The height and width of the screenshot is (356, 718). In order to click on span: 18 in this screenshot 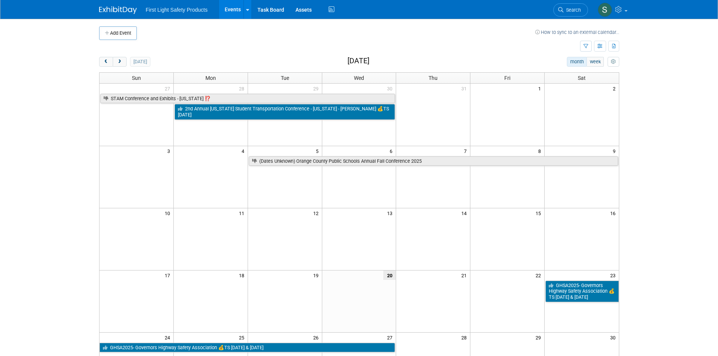, I will do `click(243, 275)`.